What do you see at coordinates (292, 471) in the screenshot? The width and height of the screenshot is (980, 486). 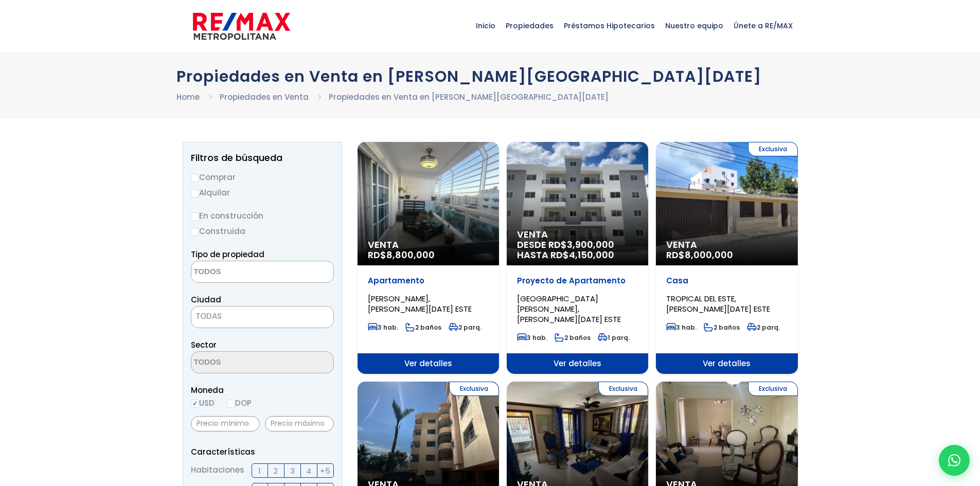 I see `span: 3` at bounding box center [292, 471].